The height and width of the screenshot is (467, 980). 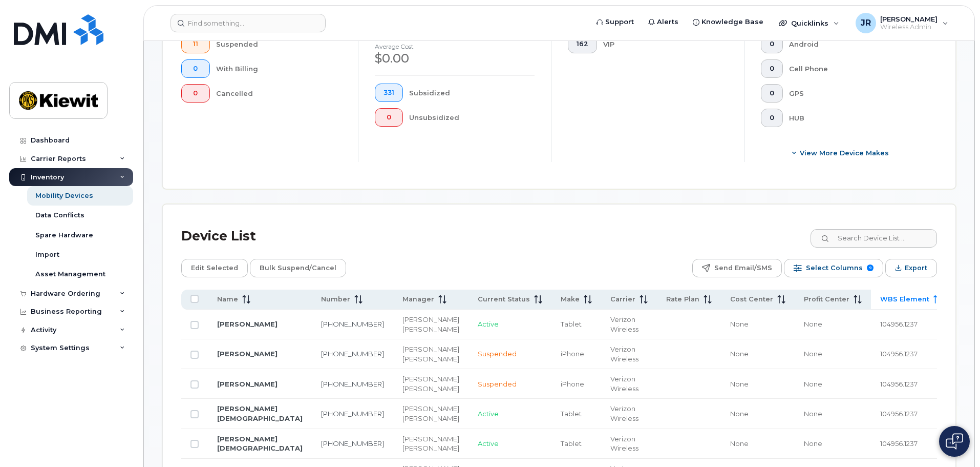 I want to click on button: View More Device Makes, so click(x=841, y=153).